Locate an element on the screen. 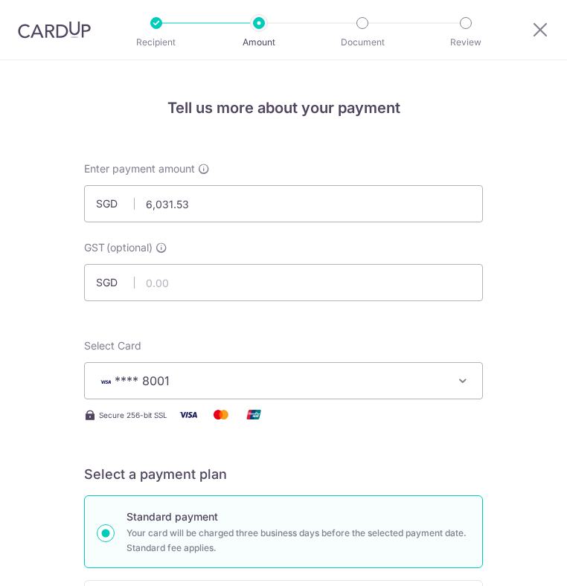 Image resolution: width=567 pixels, height=586 pixels. p: Your card will be charged three business days before the selected payment date. Standard fee appl... is located at coordinates (298, 541).